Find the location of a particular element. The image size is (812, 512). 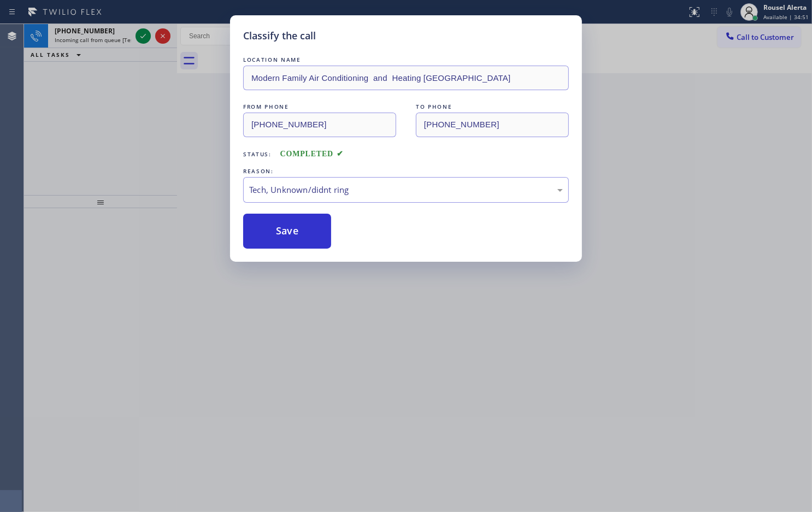

div: FROM PHONE is located at coordinates (320, 106).